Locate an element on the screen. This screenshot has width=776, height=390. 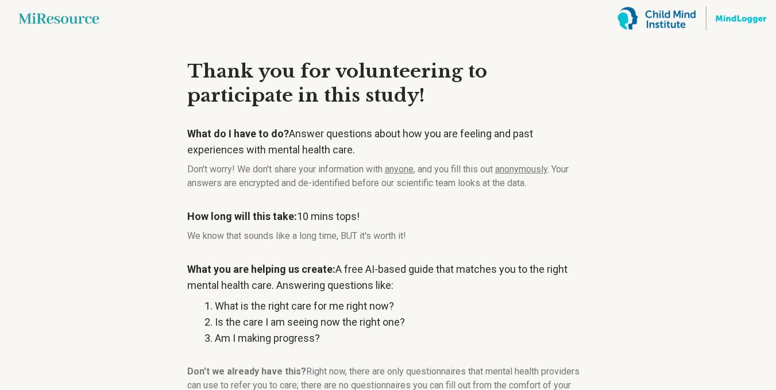
p: Answer questions about how you are feeling and past experiences with mental health care. is located at coordinates (388, 142).